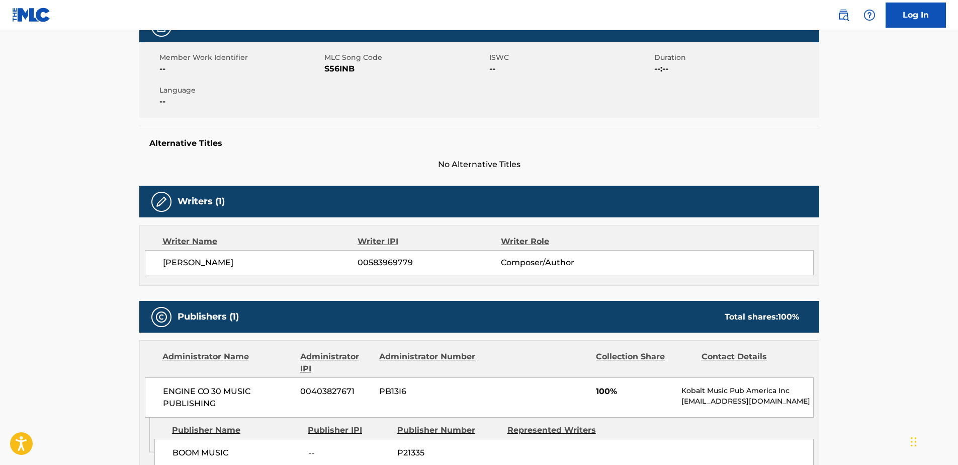 Image resolution: width=958 pixels, height=465 pixels. Describe the element at coordinates (208, 316) in the screenshot. I see `h5: Publishers (1)` at that location.